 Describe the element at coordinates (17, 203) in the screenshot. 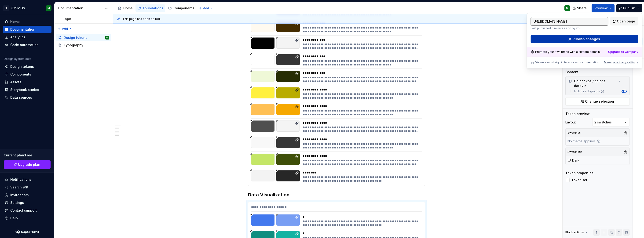

I see `div: Settings` at that location.